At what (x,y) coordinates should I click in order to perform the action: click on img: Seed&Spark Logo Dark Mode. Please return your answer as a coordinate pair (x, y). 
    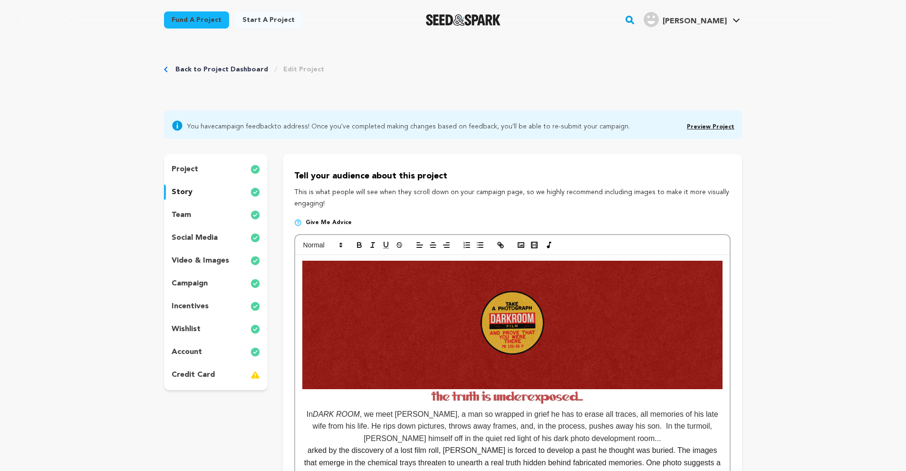
    Looking at the image, I should click on (463, 20).